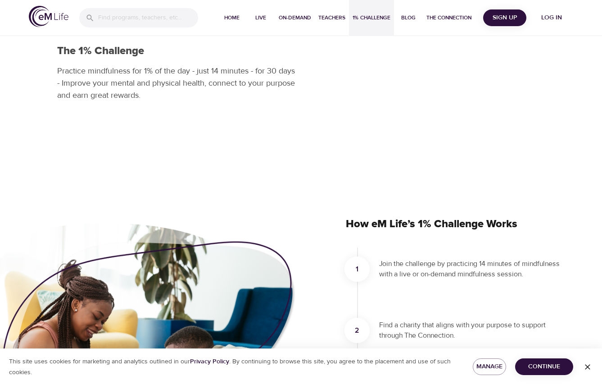 The width and height of the screenshot is (602, 385). What do you see at coordinates (148, 18) in the screenshot?
I see `input: Find programs, teachers, etc...` at bounding box center [148, 18].